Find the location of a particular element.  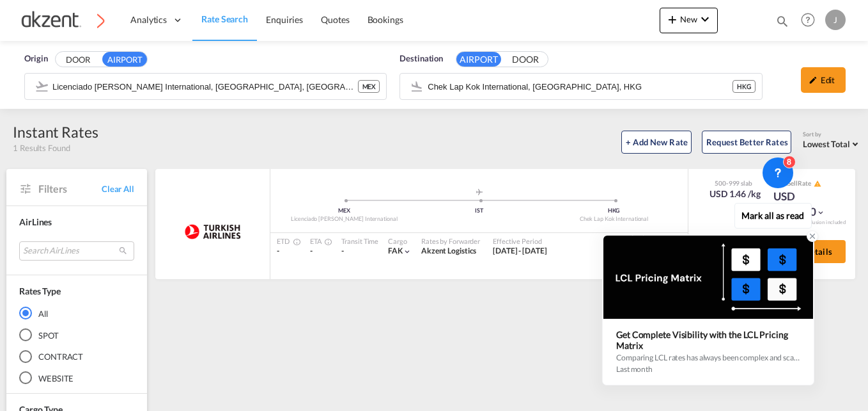

md-input-container: Chek Lap Kok International, Hong Kong, HKG is located at coordinates (580, 87).